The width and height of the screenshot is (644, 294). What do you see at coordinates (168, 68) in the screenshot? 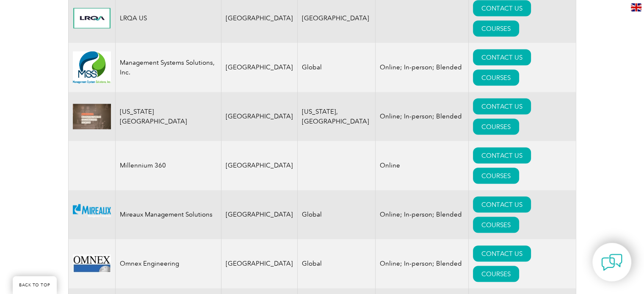
I see `td: Management Systems Solutions, Inc.` at bounding box center [168, 68].